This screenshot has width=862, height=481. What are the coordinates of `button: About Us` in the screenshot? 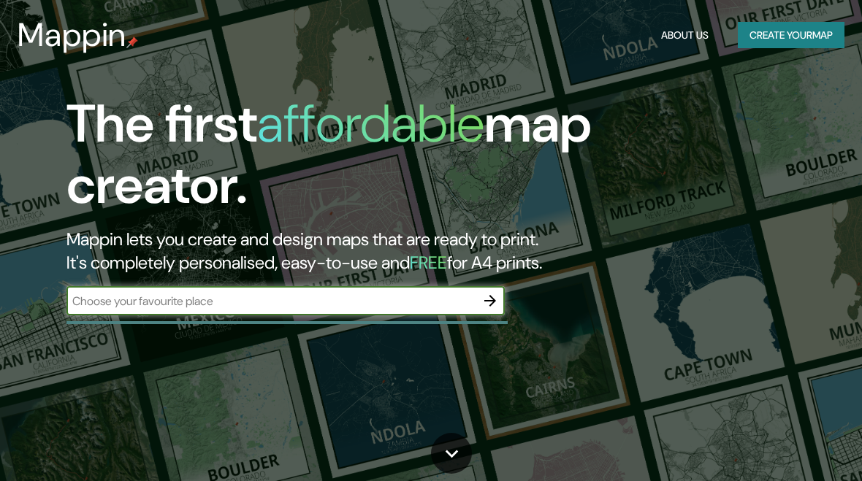 It's located at (684, 35).